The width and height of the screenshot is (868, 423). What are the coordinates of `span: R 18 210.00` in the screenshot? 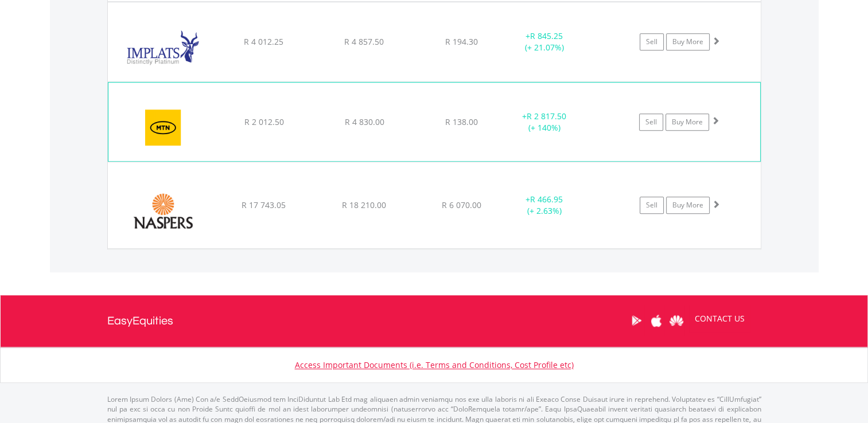 It's located at (363, 205).